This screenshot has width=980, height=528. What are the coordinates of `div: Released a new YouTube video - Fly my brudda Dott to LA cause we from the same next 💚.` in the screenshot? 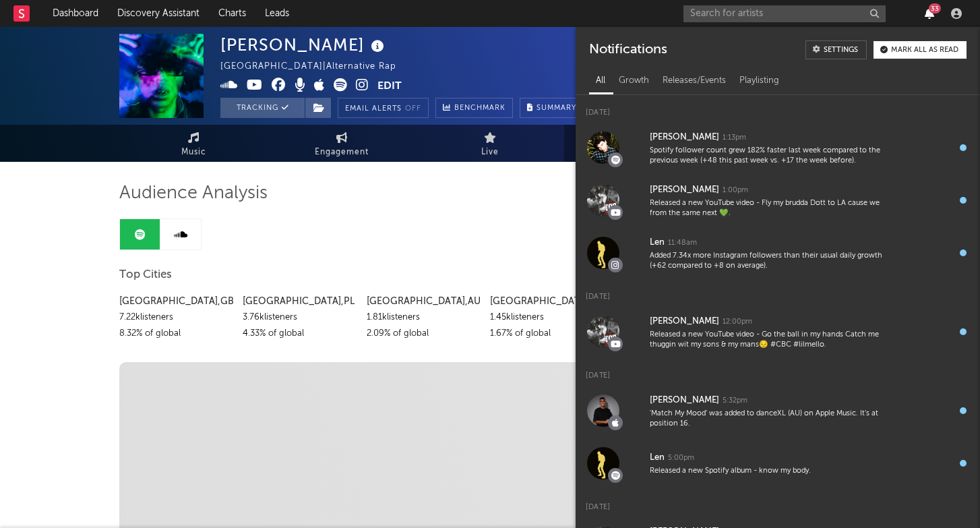 It's located at (768, 208).